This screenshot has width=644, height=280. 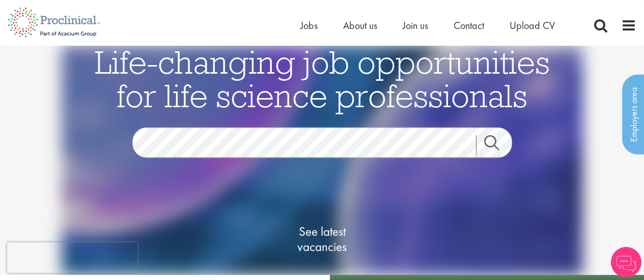 What do you see at coordinates (322, 160) in the screenshot?
I see `img: candidate home` at bounding box center [322, 160].